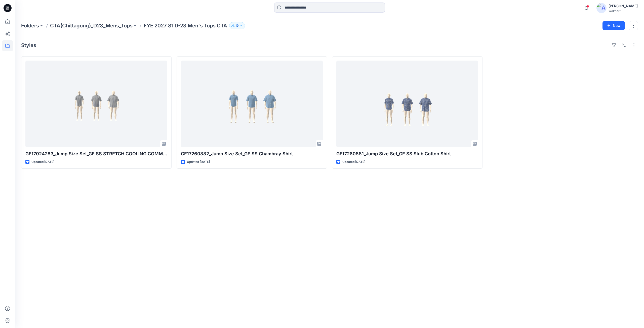  Describe the element at coordinates (407, 154) in the screenshot. I see `p: GE17260881_Jump Size Set_GE SS Slub Cotton Shirt` at that location.